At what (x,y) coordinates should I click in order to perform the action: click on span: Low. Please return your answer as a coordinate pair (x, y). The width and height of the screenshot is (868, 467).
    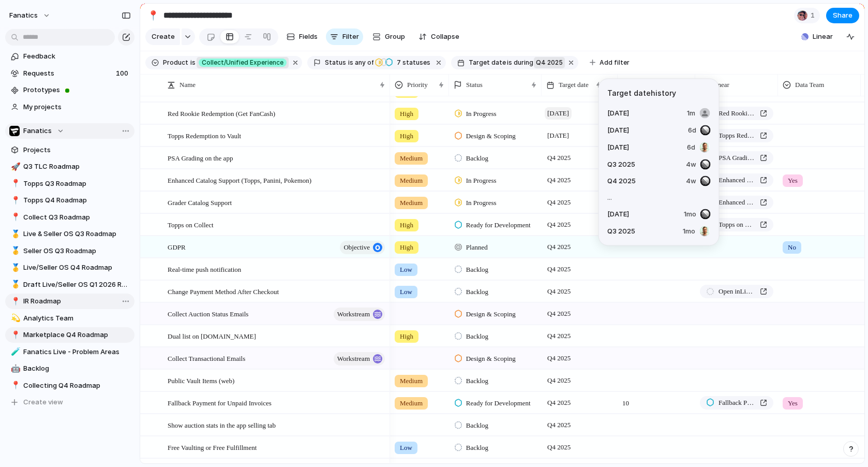
    Looking at the image, I should click on (406, 270).